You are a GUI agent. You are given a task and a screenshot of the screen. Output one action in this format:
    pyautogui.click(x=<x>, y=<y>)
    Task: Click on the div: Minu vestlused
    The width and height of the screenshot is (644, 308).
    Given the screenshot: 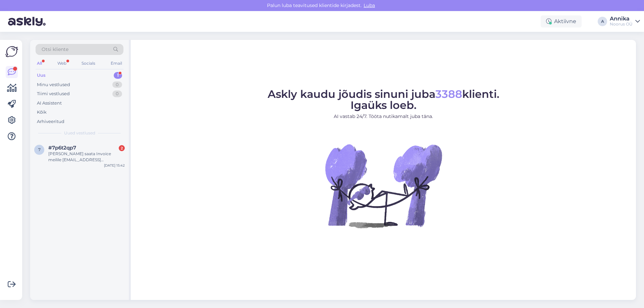 What is the action you would take?
    pyautogui.click(x=54, y=85)
    